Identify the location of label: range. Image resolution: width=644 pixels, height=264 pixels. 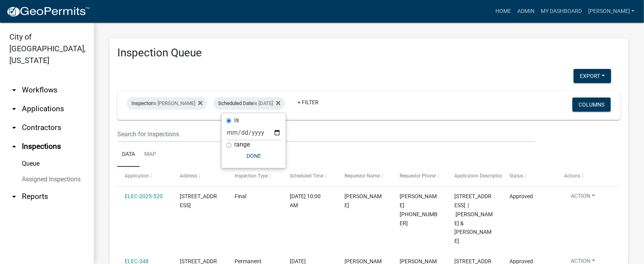
(242, 144).